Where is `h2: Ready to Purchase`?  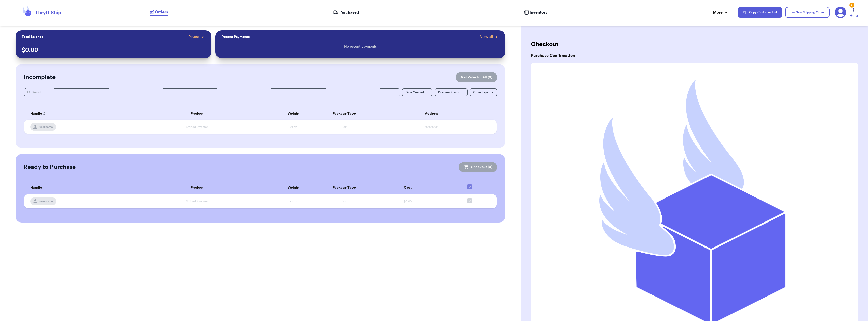 h2: Ready to Purchase is located at coordinates (50, 167).